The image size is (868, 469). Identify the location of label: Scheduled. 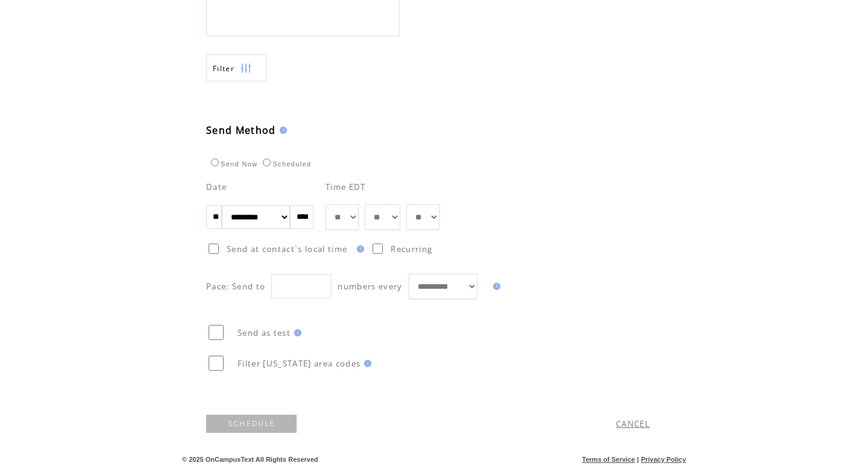
(285, 164).